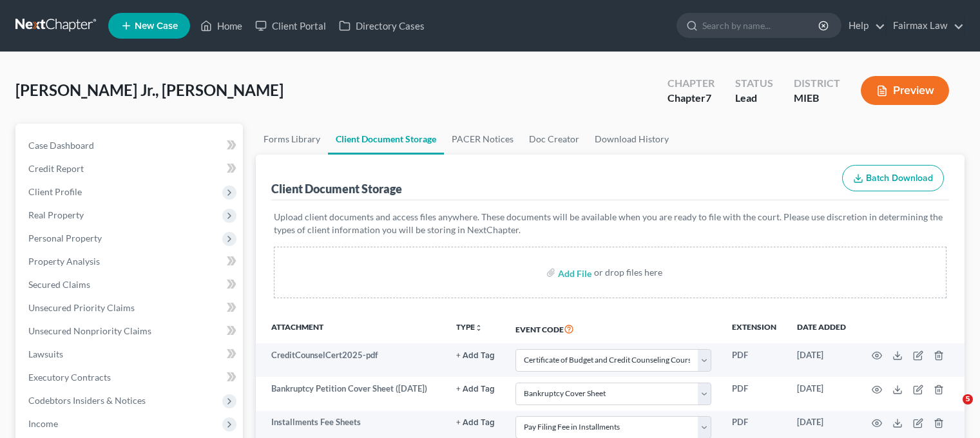 The image size is (980, 438). Describe the element at coordinates (968, 399) in the screenshot. I see `span: 5` at that location.